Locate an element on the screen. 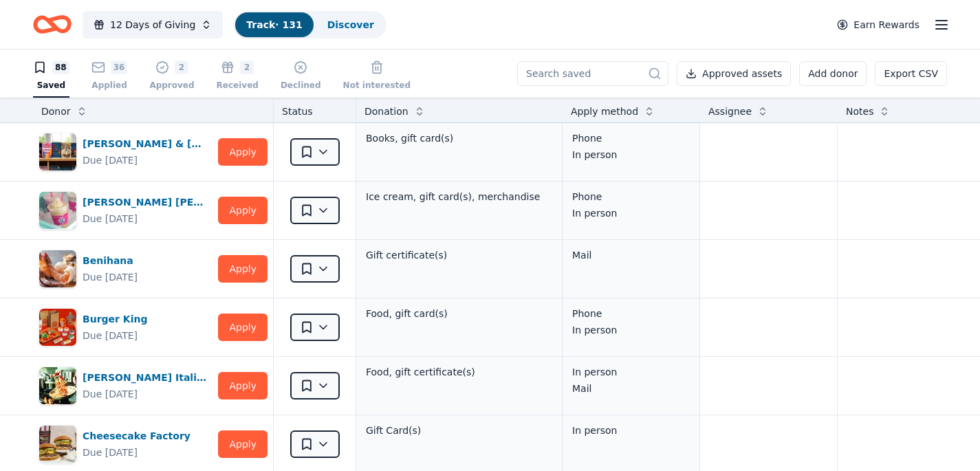 This screenshot has width=980, height=471. div: Gift Card(s) is located at coordinates (459, 430).